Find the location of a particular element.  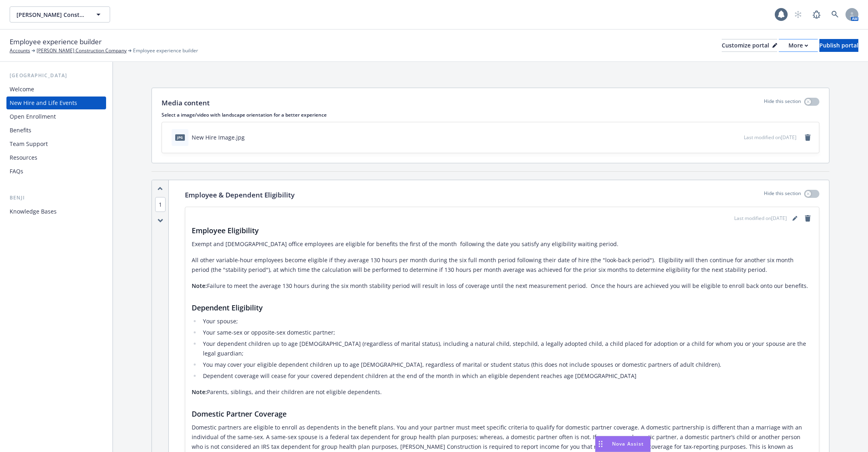

div: Knowledge Bases is located at coordinates (33, 212).